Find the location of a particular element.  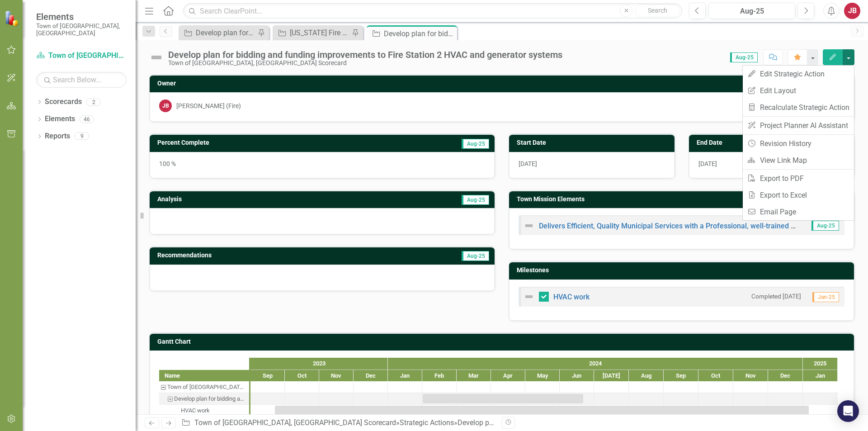

h3: Recommendations is located at coordinates (266, 255).